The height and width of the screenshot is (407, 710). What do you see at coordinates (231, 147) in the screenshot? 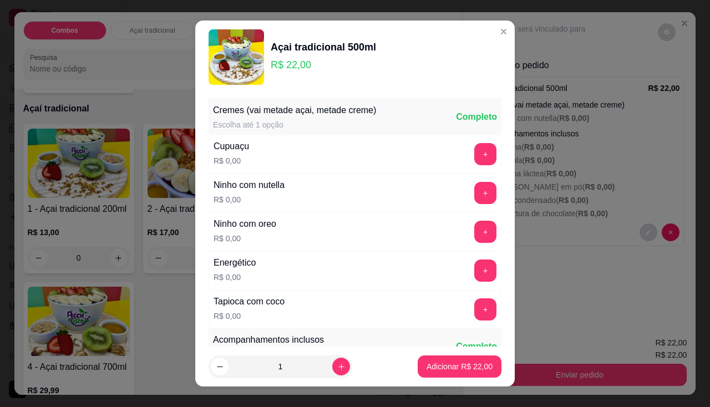
I see `div: Cupuaçu` at bounding box center [231, 147].